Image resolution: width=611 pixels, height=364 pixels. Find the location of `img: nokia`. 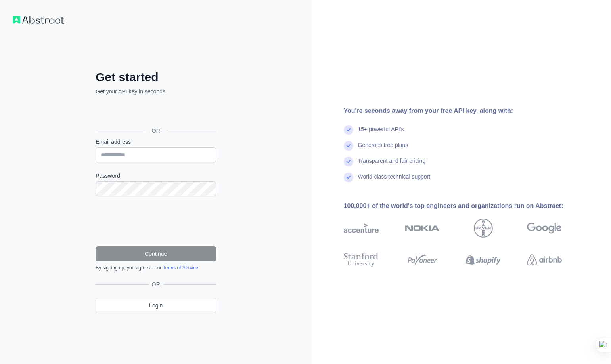

img: nokia is located at coordinates (422, 228).